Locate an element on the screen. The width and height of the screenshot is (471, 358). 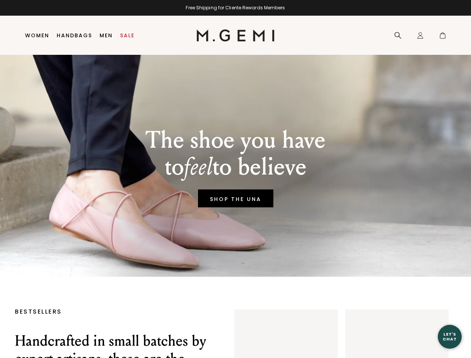
p: to to believe is located at coordinates (235, 167).